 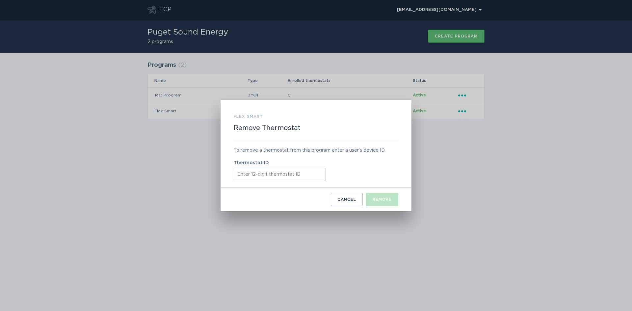 I want to click on label: Thermostat ID, so click(x=316, y=163).